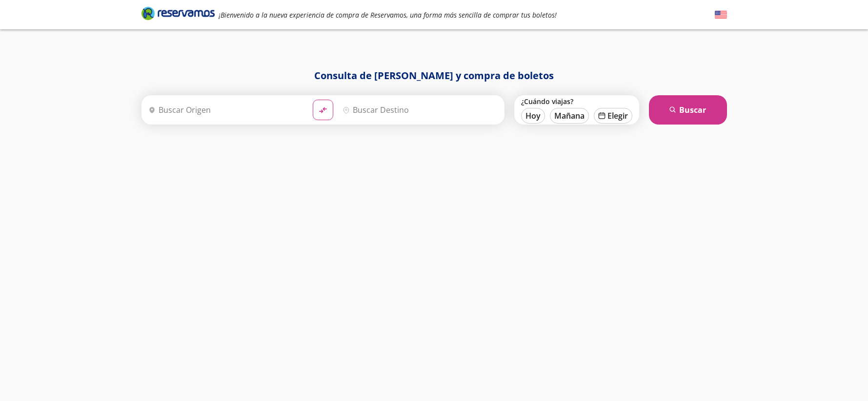 This screenshot has width=868, height=401. I want to click on label: ¿Cuándo viajas?, so click(577, 101).